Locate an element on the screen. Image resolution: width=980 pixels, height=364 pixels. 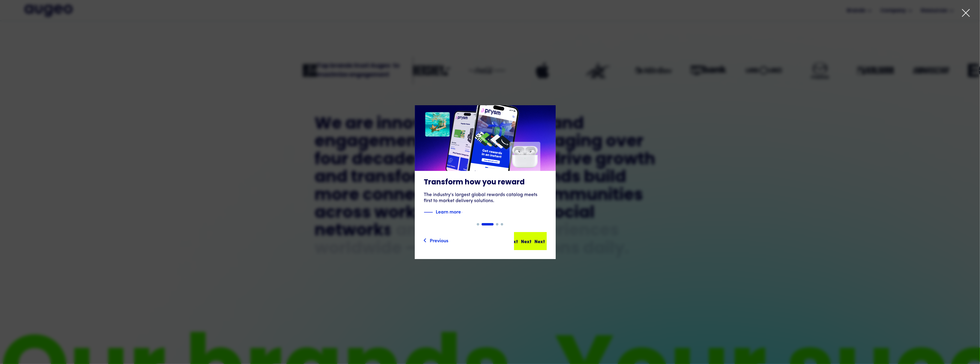
a: Transform how you rewardThe industry's largest global rewards catalog meets first to market deliv... is located at coordinates (486, 164).